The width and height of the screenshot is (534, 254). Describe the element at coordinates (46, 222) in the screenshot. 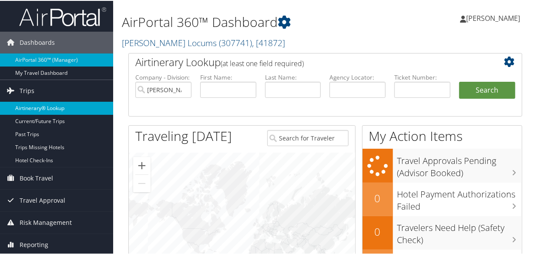

I see `span: Risk Management` at that location.